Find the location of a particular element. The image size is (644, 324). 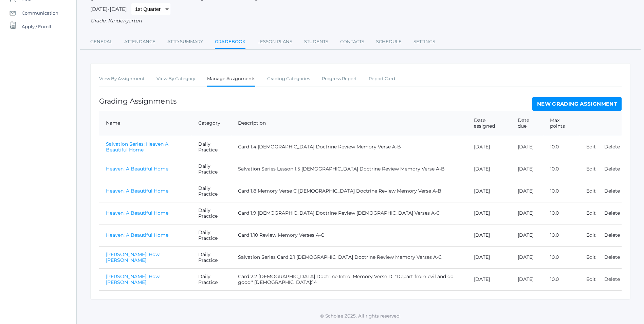

a: Schedule is located at coordinates (389, 42).